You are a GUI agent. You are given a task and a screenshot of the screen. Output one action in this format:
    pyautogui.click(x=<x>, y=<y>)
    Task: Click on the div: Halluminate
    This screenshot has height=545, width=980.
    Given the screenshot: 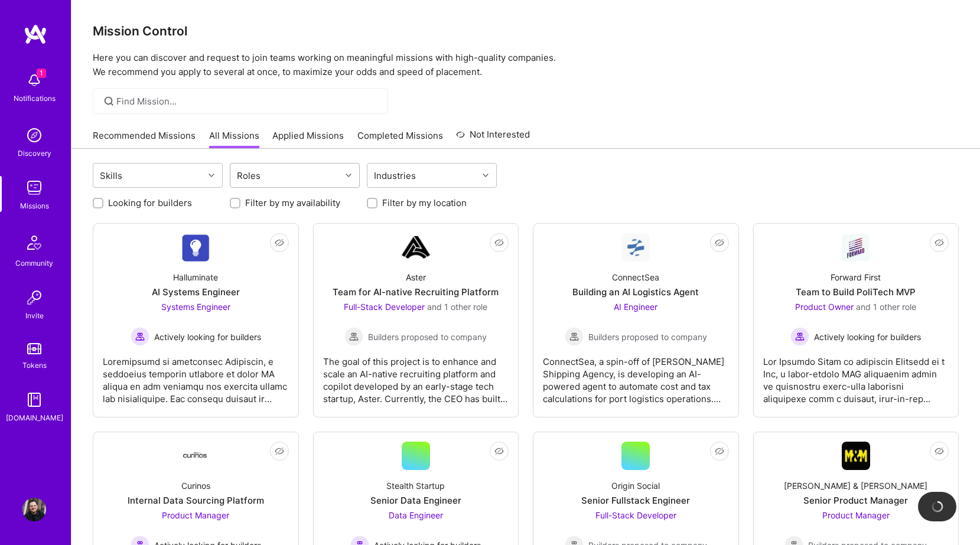 What is the action you would take?
    pyautogui.click(x=196, y=277)
    